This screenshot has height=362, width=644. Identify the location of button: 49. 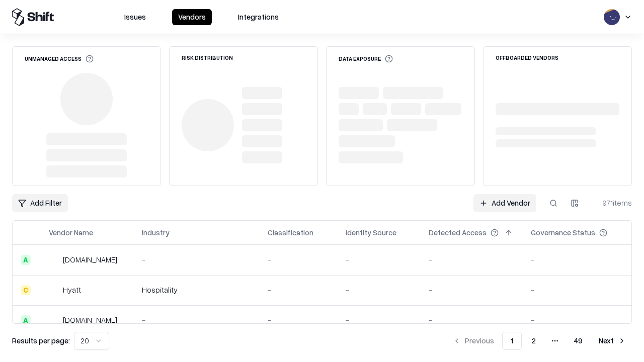
(579, 341).